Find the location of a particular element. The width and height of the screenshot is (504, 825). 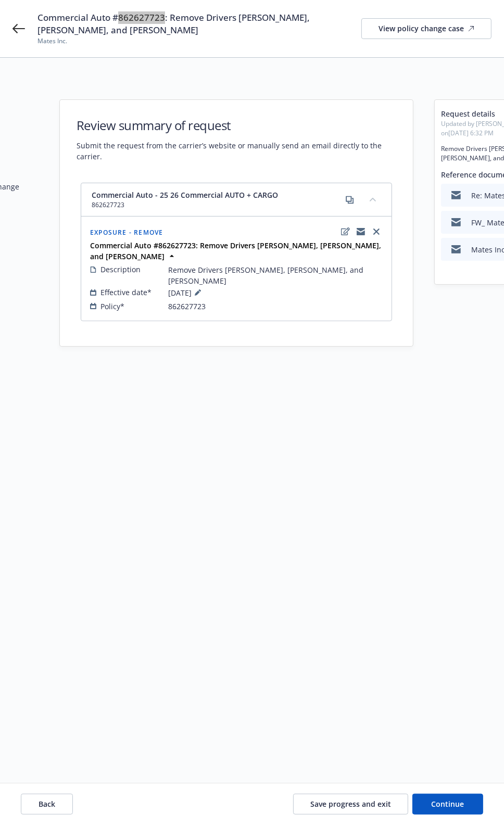

span: Description is located at coordinates (120, 269).